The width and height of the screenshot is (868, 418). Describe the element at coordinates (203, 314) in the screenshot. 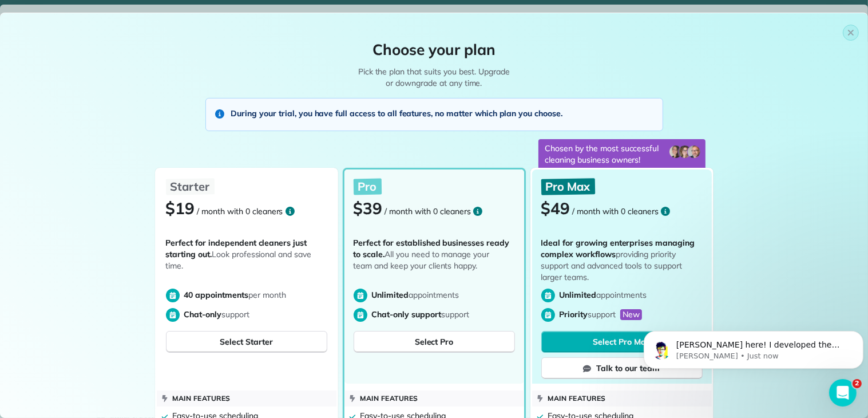

I see `span: Chat-only` at that location.